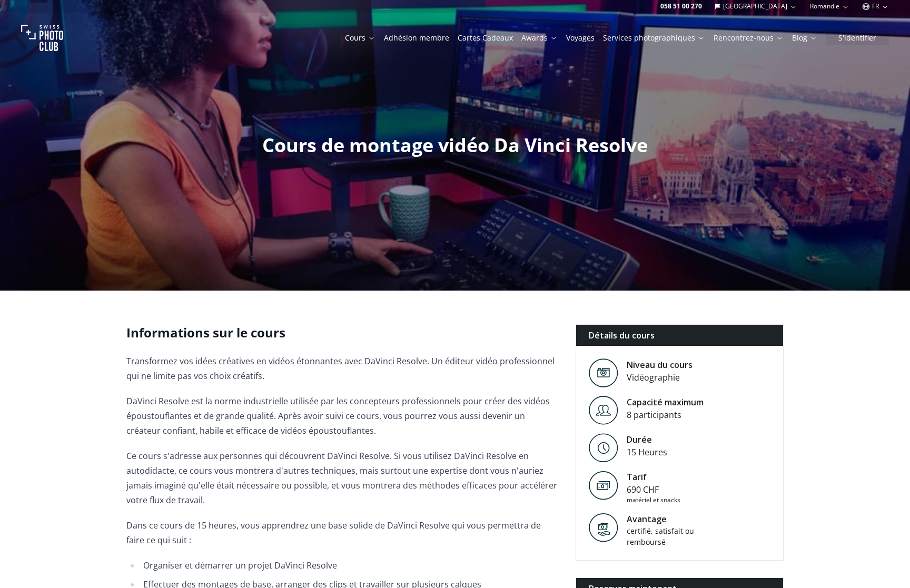 Image resolution: width=910 pixels, height=588 pixels. What do you see at coordinates (665, 415) in the screenshot?
I see `div: 8 participants` at bounding box center [665, 415].